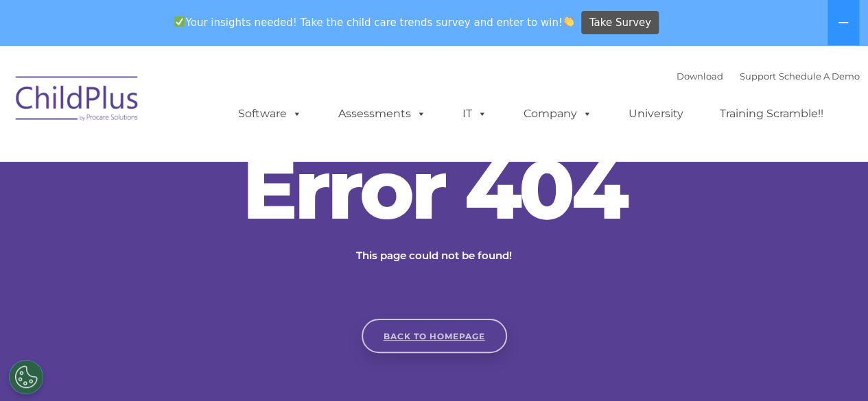 Image resolution: width=868 pixels, height=401 pixels. I want to click on a: Training Scramble!!, so click(771, 114).